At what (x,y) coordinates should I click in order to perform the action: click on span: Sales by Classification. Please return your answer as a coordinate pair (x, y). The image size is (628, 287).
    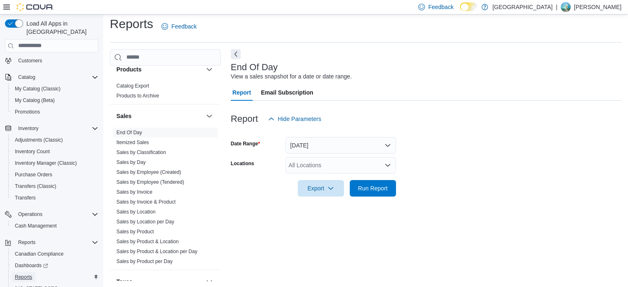
    Looking at the image, I should click on (141, 152).